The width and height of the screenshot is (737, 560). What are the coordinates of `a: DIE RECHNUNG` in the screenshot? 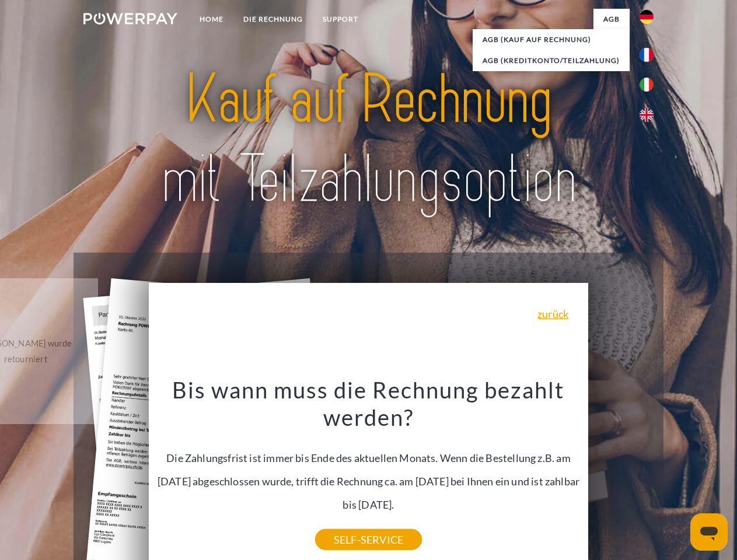 It's located at (273, 20).